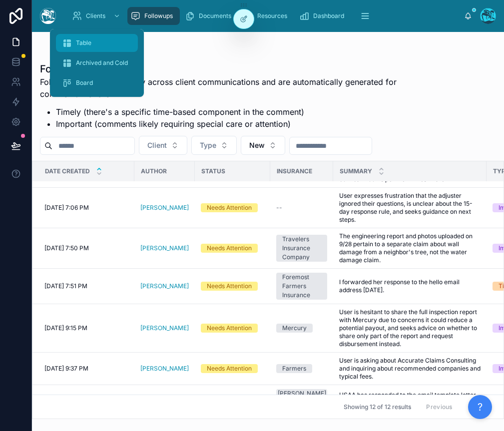  I want to click on a: User expresses frustration that the adjuster ignored their questions, is unclear about the 15-day..., so click(410, 208).